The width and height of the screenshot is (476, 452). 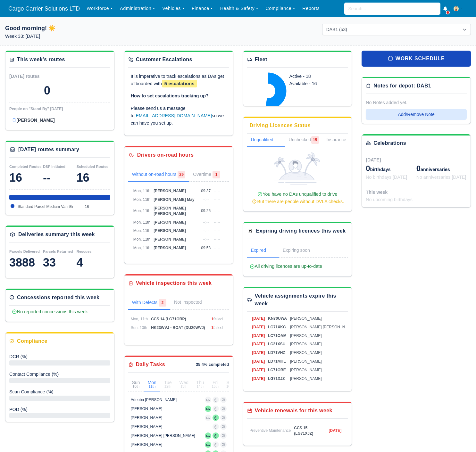 What do you see at coordinates (368, 168) in the screenshot?
I see `span: 0` at bounding box center [368, 168].